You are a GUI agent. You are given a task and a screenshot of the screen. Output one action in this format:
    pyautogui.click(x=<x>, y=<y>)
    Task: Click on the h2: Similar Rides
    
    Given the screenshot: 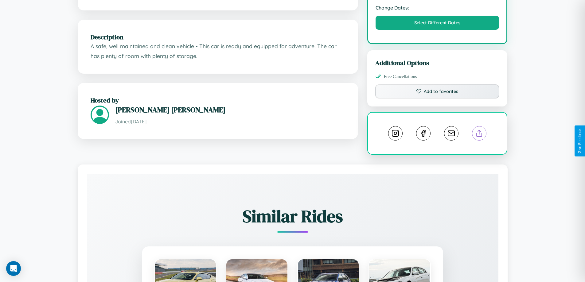 What is the action you would take?
    pyautogui.click(x=292, y=216)
    